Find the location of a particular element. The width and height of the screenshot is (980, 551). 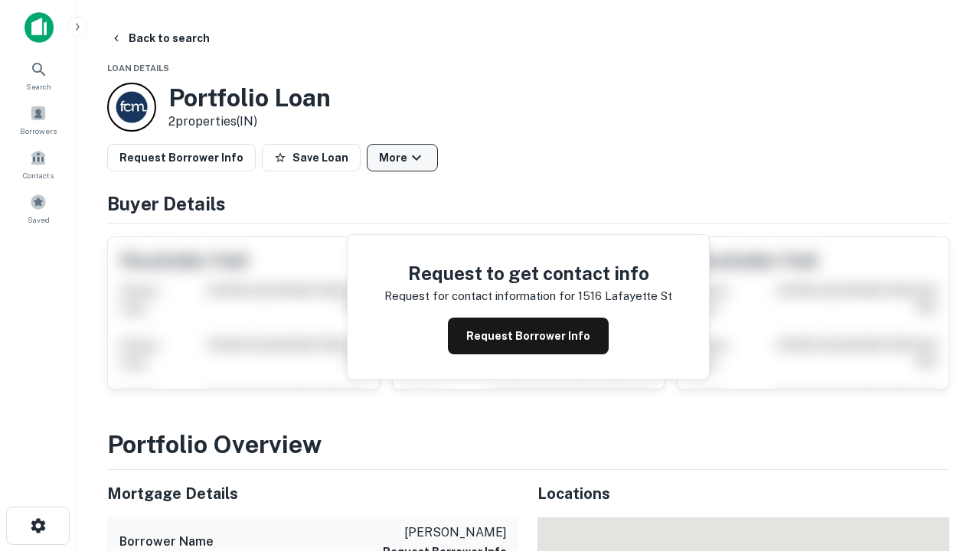

span: Borrowers is located at coordinates (38, 131).